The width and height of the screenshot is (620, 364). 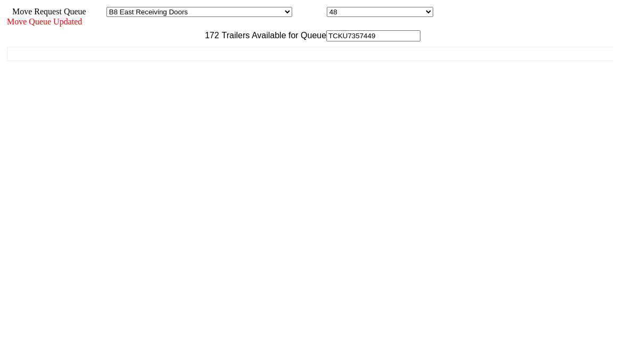 What do you see at coordinates (47, 11) in the screenshot?
I see `span: Move Request Queue` at bounding box center [47, 11].